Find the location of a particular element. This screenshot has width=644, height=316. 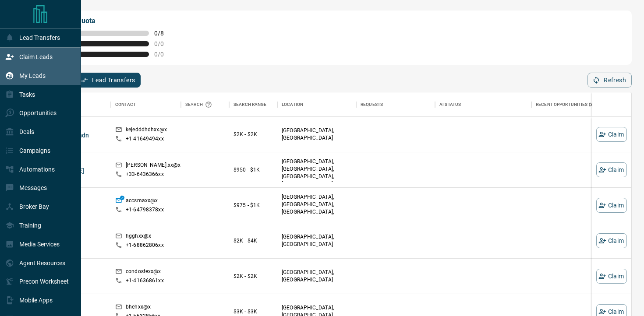

p: bhehxx@x is located at coordinates (138, 308).